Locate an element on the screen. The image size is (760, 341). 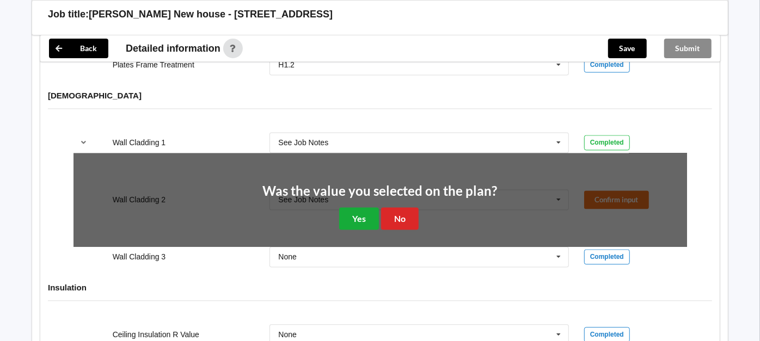
button: reference-toggle is located at coordinates (84, 143).